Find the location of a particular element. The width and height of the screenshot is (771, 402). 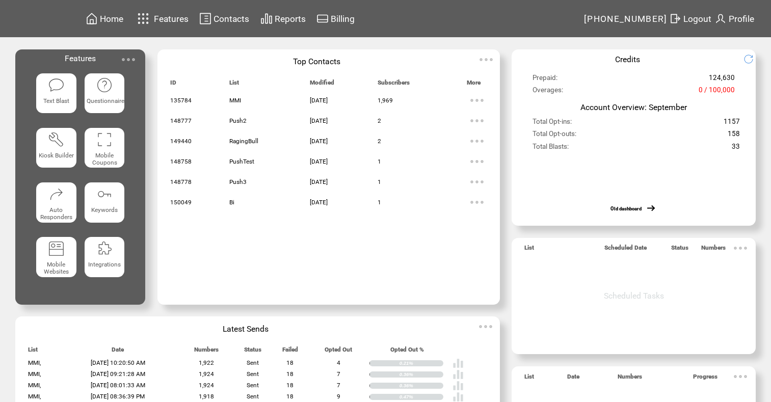

span: 1157 is located at coordinates (732, 124).